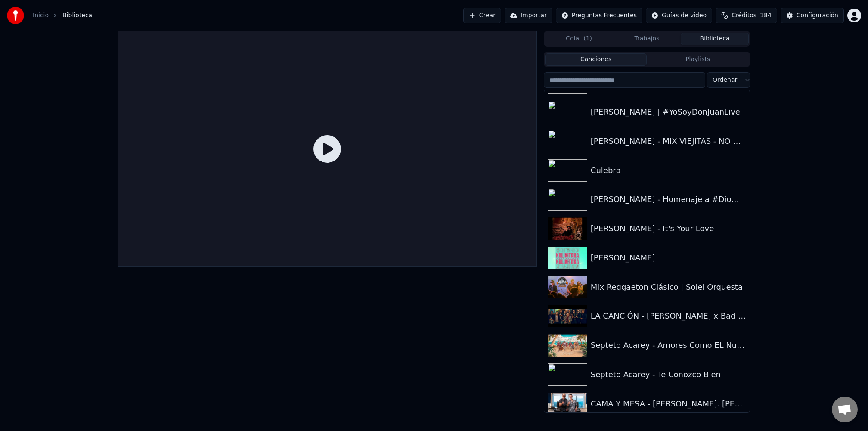  Describe the element at coordinates (766, 16) in the screenshot. I see `span: 184` at that location.